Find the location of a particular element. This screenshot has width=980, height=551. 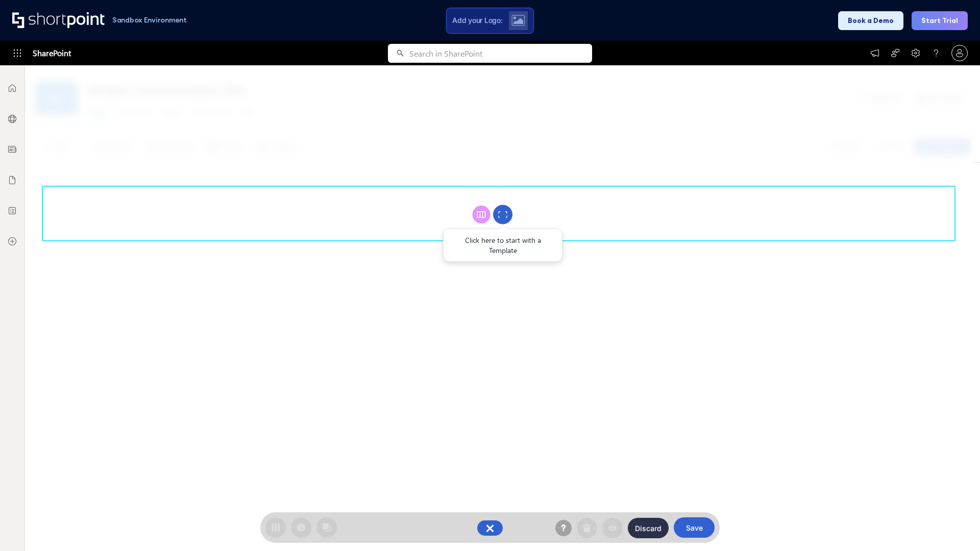

img: Upload logo is located at coordinates (518, 20).